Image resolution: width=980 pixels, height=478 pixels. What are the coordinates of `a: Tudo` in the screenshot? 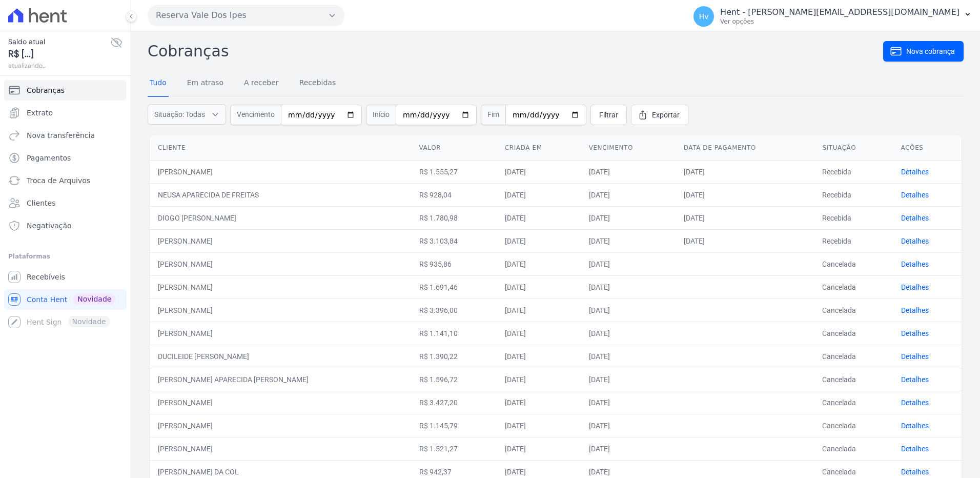 It's located at (158, 84).